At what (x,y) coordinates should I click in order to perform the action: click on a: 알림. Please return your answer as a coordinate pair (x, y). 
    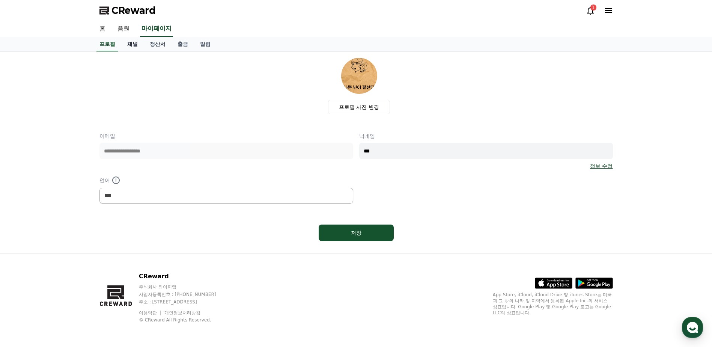
    Looking at the image, I should click on (205, 44).